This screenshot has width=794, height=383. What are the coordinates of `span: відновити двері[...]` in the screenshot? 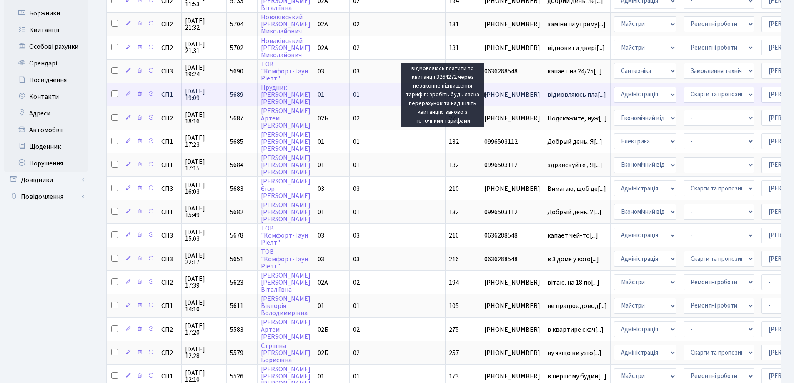 It's located at (576, 48).